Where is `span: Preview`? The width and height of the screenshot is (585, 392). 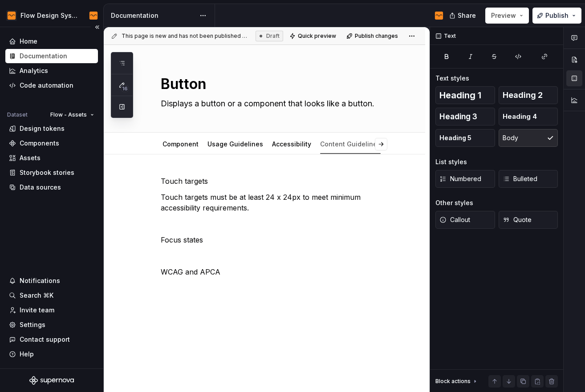 span: Preview is located at coordinates (503, 15).